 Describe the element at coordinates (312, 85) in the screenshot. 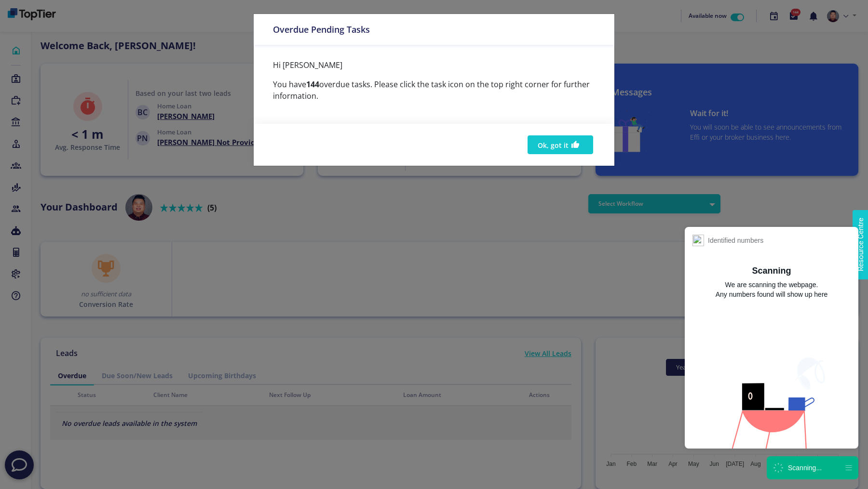

I see `b: 144` at that location.